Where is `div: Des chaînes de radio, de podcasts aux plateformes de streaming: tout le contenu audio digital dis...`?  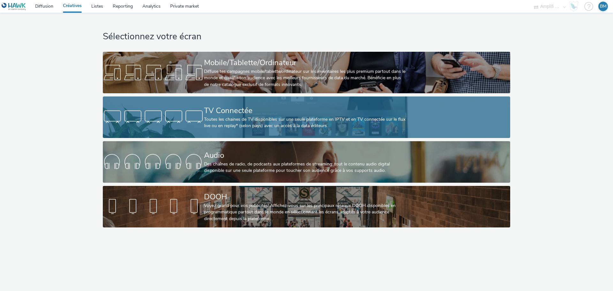
div: Des chaînes de radio, de podcasts aux plateformes de streaming: tout le contenu audio digital dis... is located at coordinates (305, 167).